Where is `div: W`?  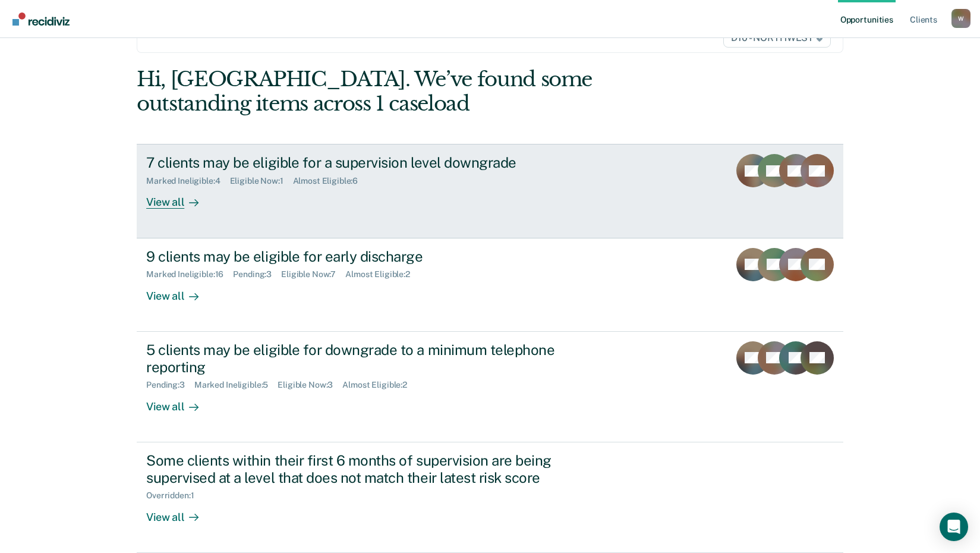
div: W is located at coordinates (961, 19).